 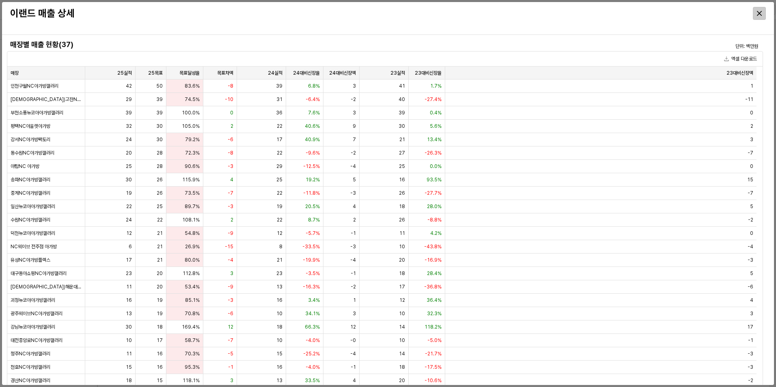 I want to click on span: 33.5%, so click(x=312, y=381).